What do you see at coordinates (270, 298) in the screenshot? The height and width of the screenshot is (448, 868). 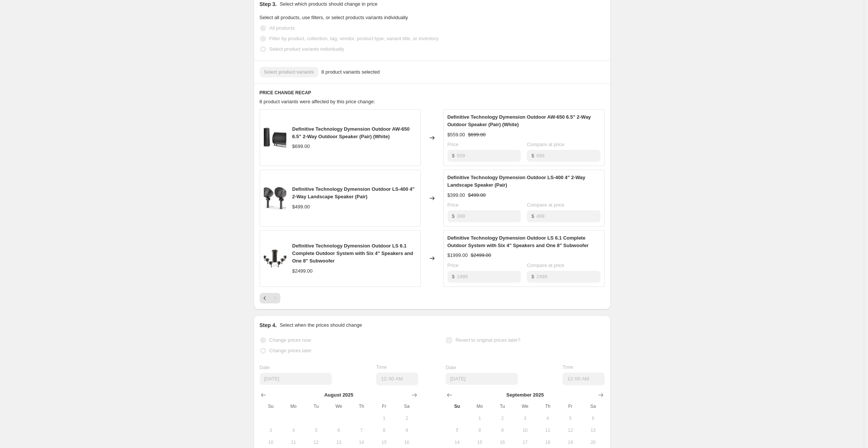 I see `nav: Pagination` at bounding box center [270, 298].